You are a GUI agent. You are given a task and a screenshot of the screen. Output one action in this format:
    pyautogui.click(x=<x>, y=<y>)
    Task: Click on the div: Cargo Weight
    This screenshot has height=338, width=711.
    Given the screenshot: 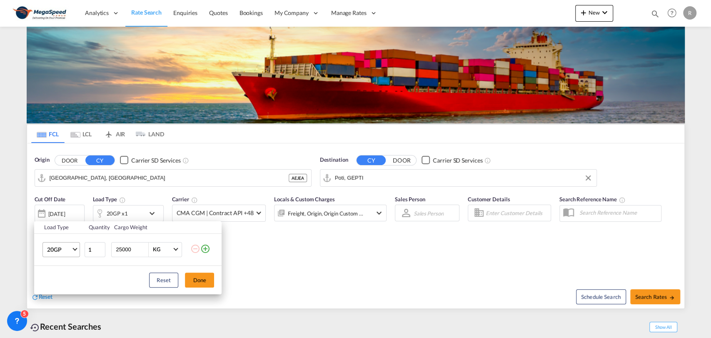 What is the action you would take?
    pyautogui.click(x=150, y=227)
    